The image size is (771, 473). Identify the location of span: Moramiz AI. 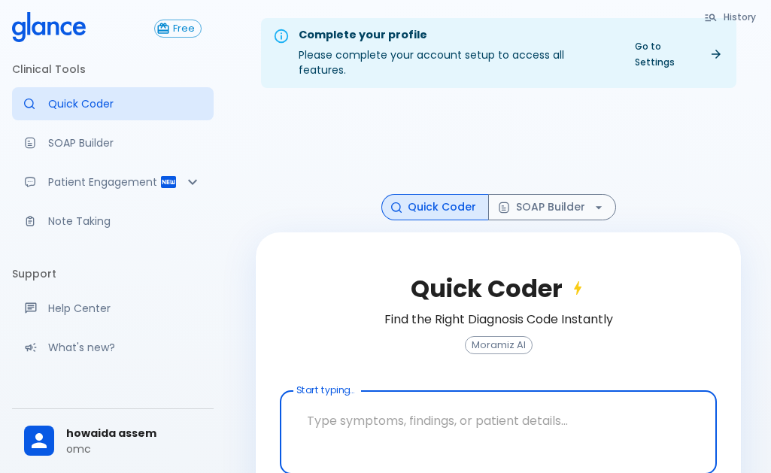
(499, 345).